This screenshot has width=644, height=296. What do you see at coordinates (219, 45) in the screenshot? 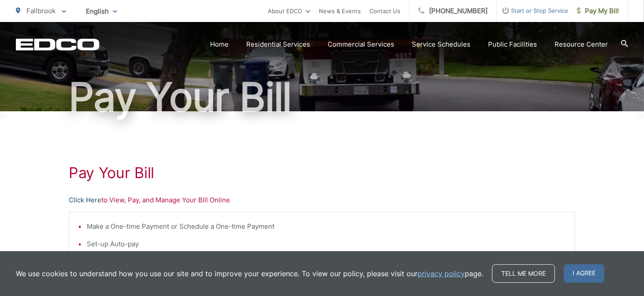
I see `a: Home` at bounding box center [219, 45].